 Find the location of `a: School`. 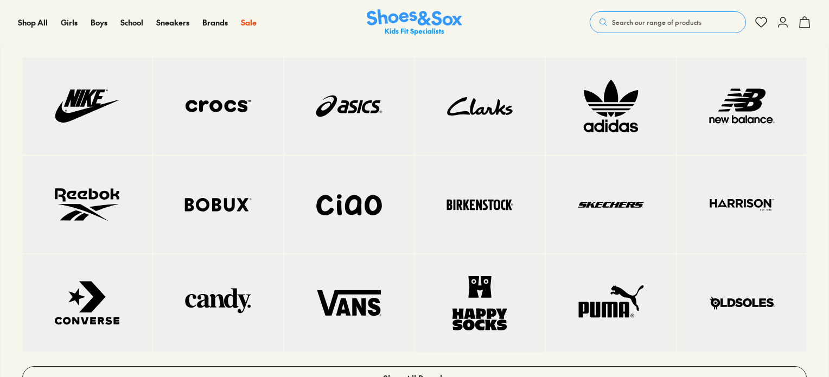

a: School is located at coordinates (132, 22).